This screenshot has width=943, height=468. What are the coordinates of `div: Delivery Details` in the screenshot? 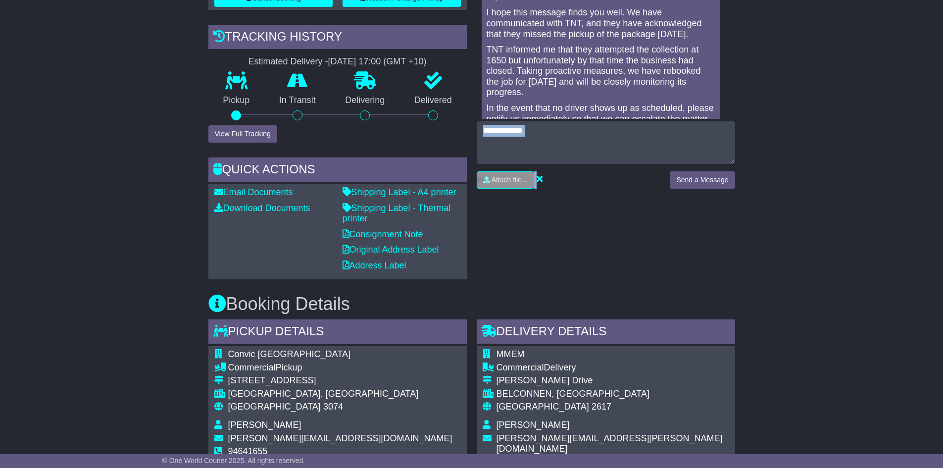 It's located at (606, 333).